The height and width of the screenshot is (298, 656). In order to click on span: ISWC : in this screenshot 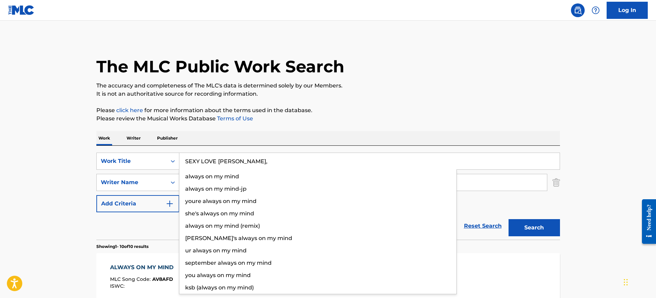, I will do `click(118, 286)`.